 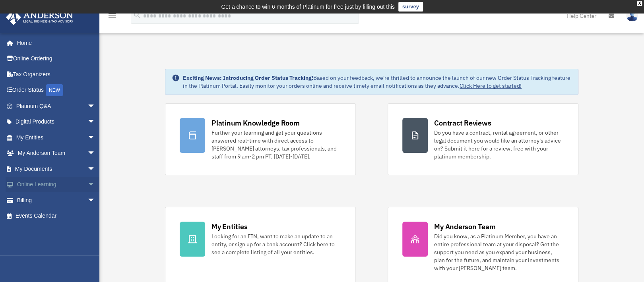 I want to click on i: search, so click(x=137, y=15).